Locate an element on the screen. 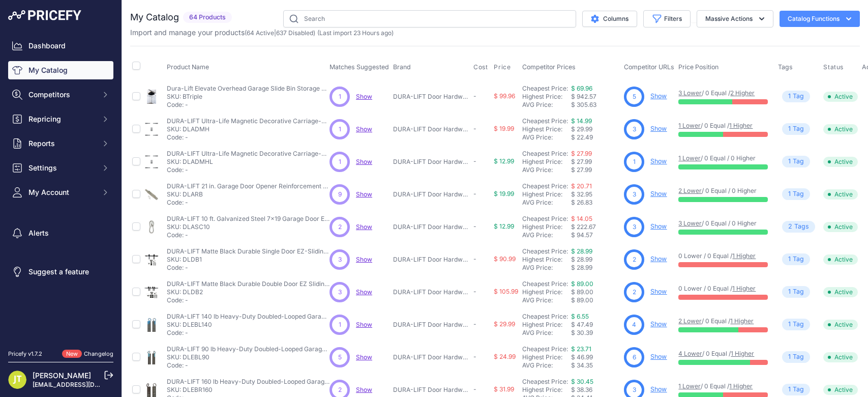 Image resolution: width=868 pixels, height=397 pixels. span: $ 38.36 is located at coordinates (581, 389).